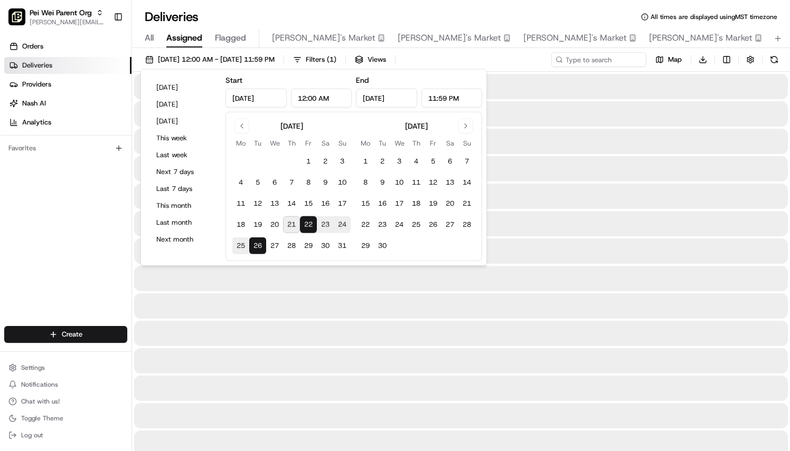 This screenshot has width=790, height=451. I want to click on button: 29, so click(308, 246).